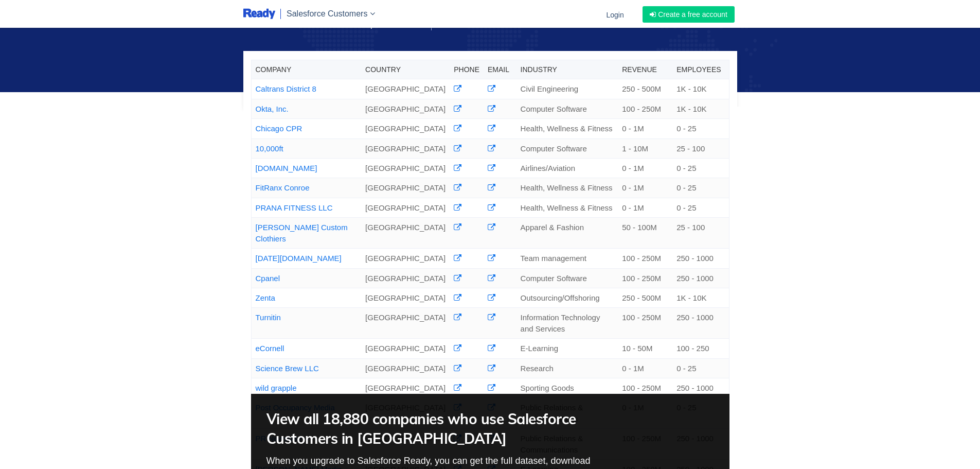 The width and height of the screenshot is (980, 469). What do you see at coordinates (700, 348) in the screenshot?
I see `td: 100 - 250` at bounding box center [700, 348].